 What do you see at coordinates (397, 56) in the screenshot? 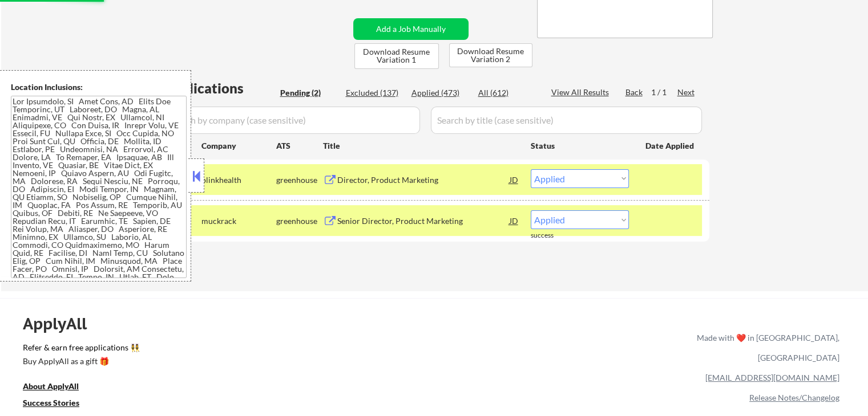
I see `button: Download Resume Variation 1` at bounding box center [397, 56].